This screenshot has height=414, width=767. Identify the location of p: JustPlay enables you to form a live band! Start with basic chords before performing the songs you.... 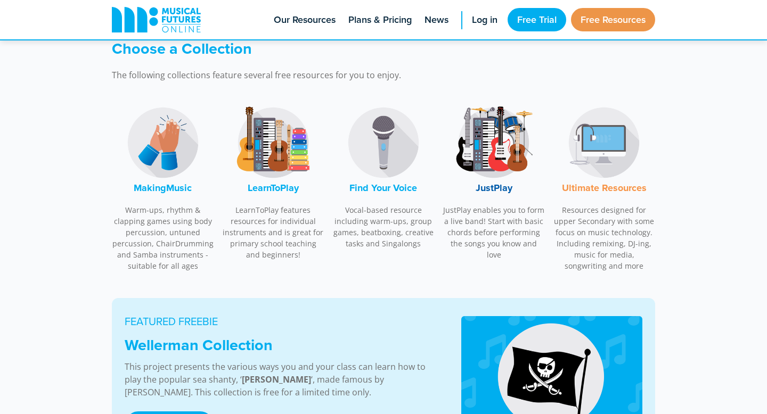
(494, 232).